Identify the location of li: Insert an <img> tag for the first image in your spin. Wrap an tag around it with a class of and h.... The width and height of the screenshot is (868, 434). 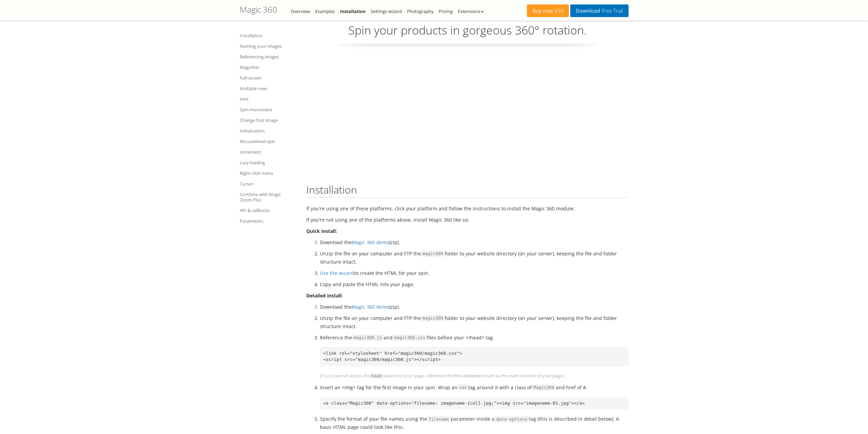
(474, 387).